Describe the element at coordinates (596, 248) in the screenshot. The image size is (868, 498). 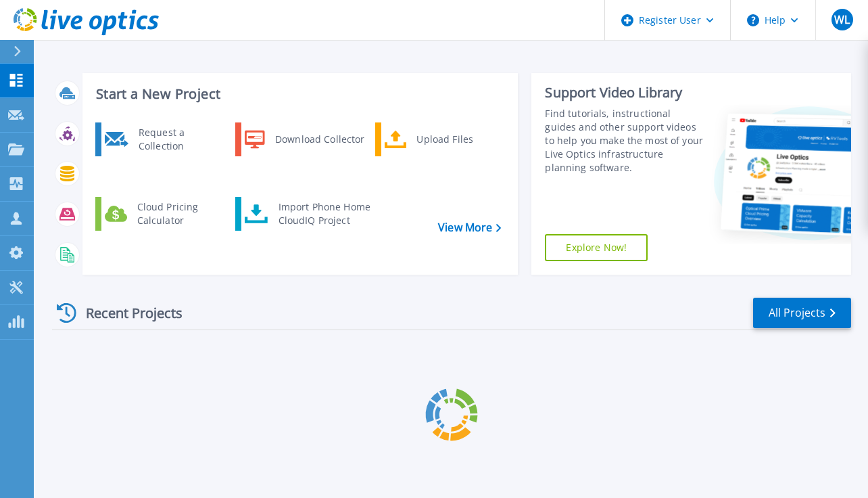
I see `a: Explore Now!` at that location.